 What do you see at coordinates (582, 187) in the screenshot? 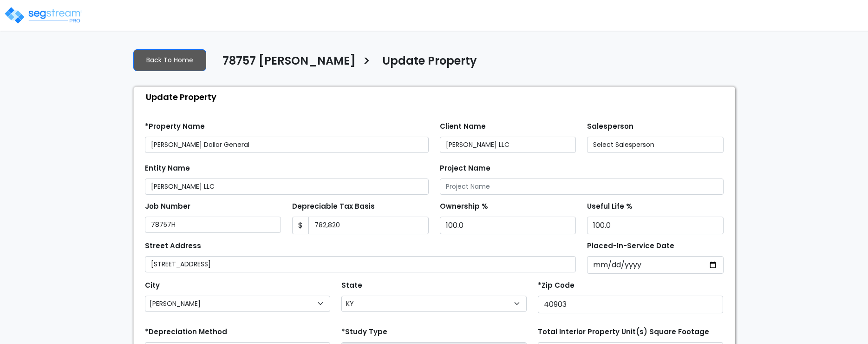
I see `input: Project Name` at bounding box center [582, 187].